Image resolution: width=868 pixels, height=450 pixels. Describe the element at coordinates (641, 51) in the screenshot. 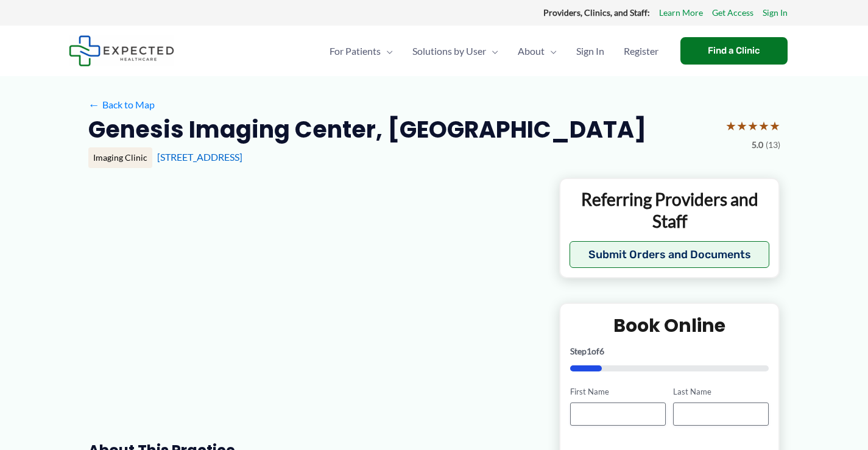

I see `a: Register` at that location.